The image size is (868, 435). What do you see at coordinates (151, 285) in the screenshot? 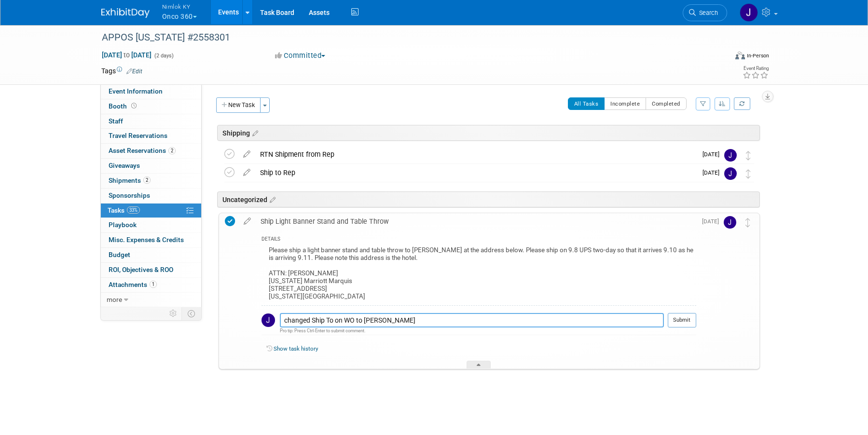
I see `a: Attachments1` at bounding box center [151, 285].